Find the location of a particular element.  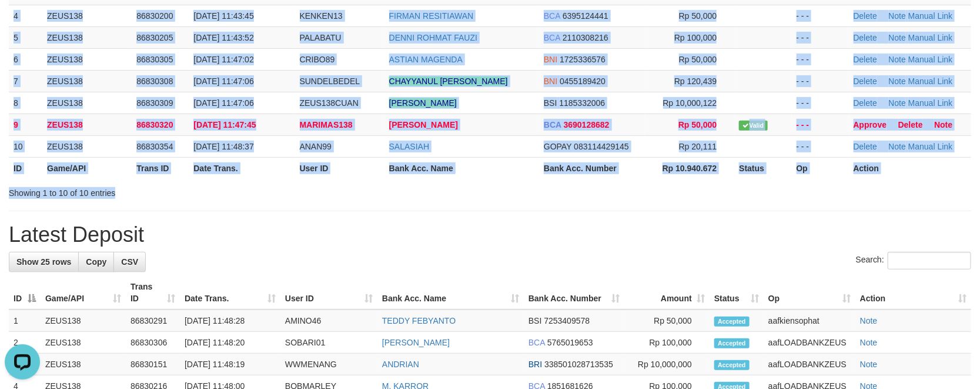

a: Approve is located at coordinates (870, 124).